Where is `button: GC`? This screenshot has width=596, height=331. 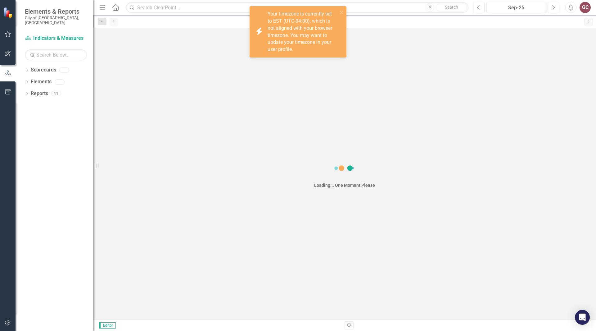
button: GC is located at coordinates (585, 7).